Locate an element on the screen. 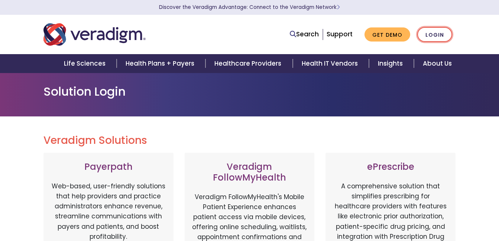  a: Veradigm logo is located at coordinates (94, 35).